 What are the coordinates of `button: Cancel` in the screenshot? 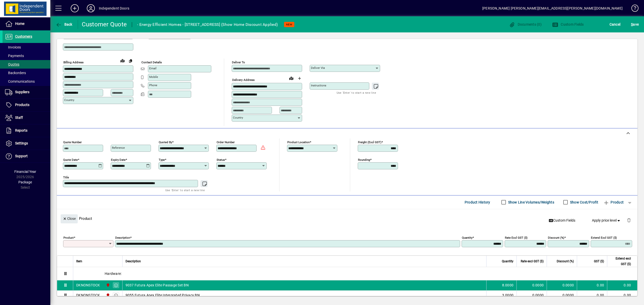 It's located at (615, 25).